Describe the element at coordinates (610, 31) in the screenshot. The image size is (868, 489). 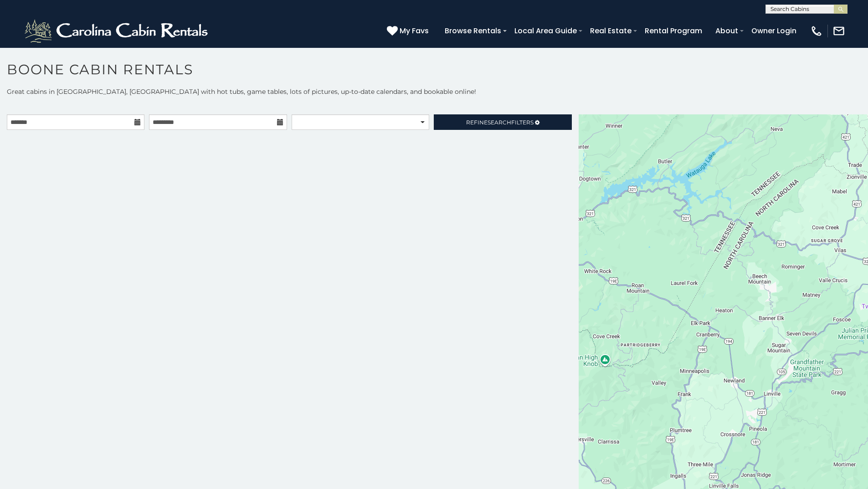
I see `a: Real Estate` at that location.